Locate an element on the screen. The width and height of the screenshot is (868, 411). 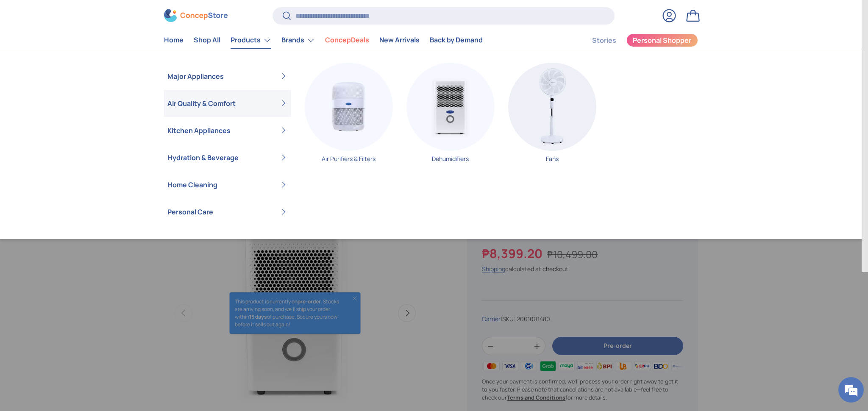
a: Home is located at coordinates (174, 41).